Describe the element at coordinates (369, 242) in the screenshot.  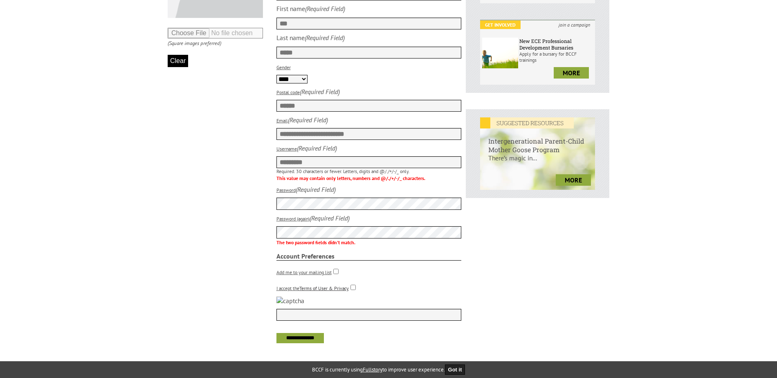
I see `p: The two password fields didn't match.` at that location.